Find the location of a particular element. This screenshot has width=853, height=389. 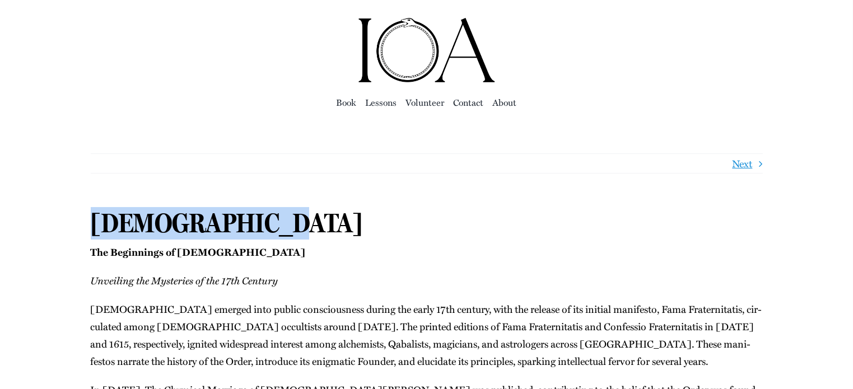

em: Unveil­ing the Mys­ter­ies of the 17th Century is located at coordinates (184, 280).